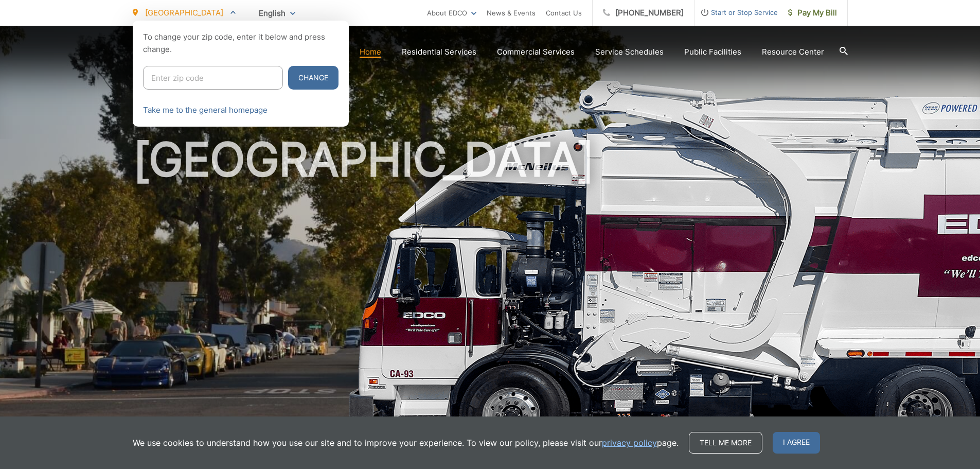  Describe the element at coordinates (564, 13) in the screenshot. I see `a: Contact Us` at that location.